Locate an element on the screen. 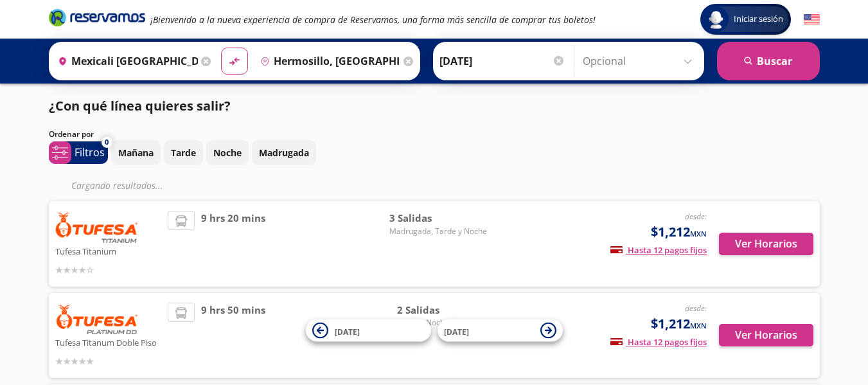  button: Buscar is located at coordinates (768, 61).